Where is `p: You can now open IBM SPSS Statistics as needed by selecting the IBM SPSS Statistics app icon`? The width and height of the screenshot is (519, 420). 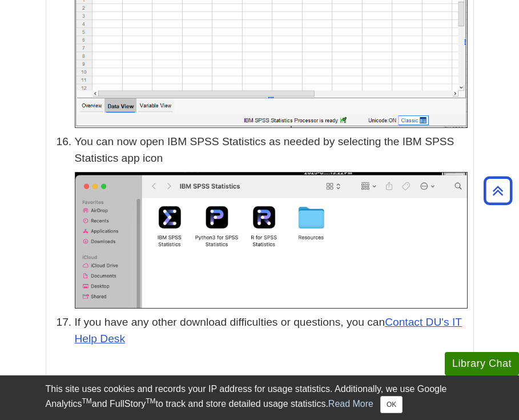 p: You can now open IBM SPSS Statistics as needed by selecting the IBM SPSS Statistics app icon is located at coordinates (271, 150).